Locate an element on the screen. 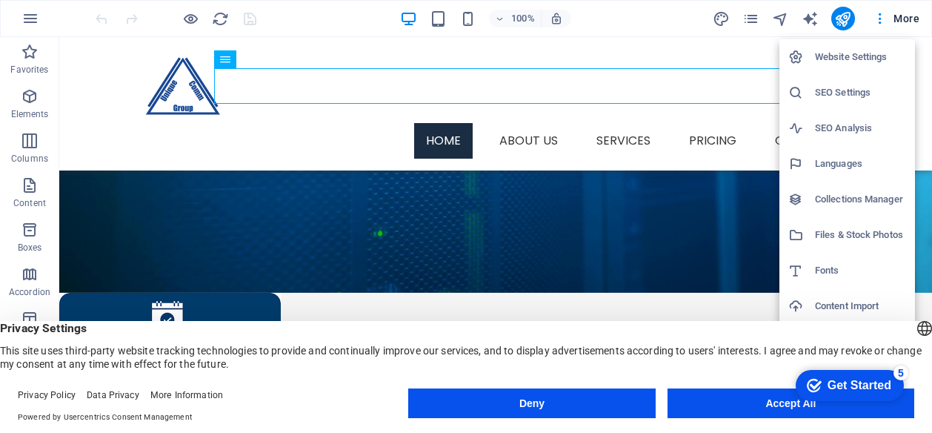 This screenshot has width=932, height=433. h6: Collections Manager is located at coordinates (860, 199).